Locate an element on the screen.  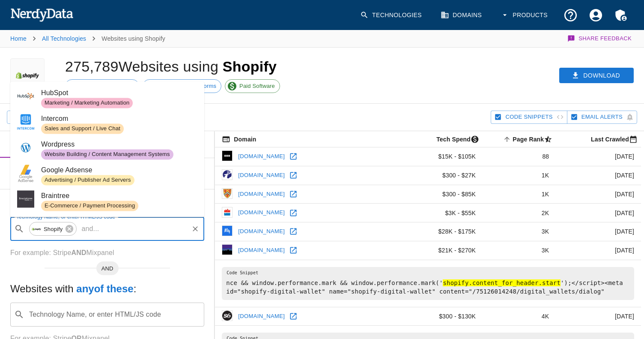
span: The registered domain name (i.e. "nerdydata.com"). is located at coordinates (239, 140).